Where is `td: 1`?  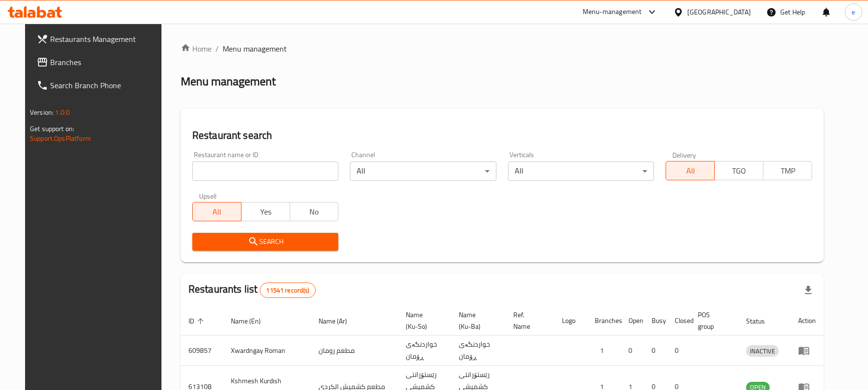
td: 1 is located at coordinates (604, 350).